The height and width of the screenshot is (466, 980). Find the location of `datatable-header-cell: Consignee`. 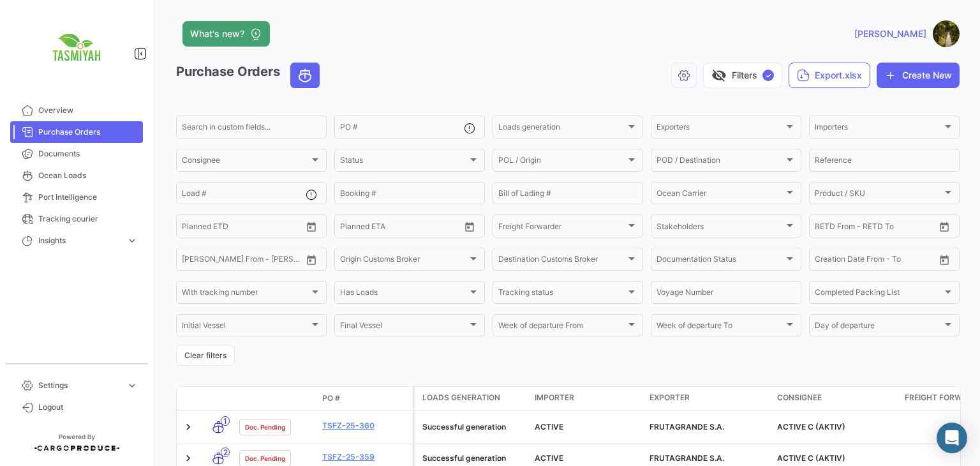

datatable-header-cell: Consignee is located at coordinates (836, 398).